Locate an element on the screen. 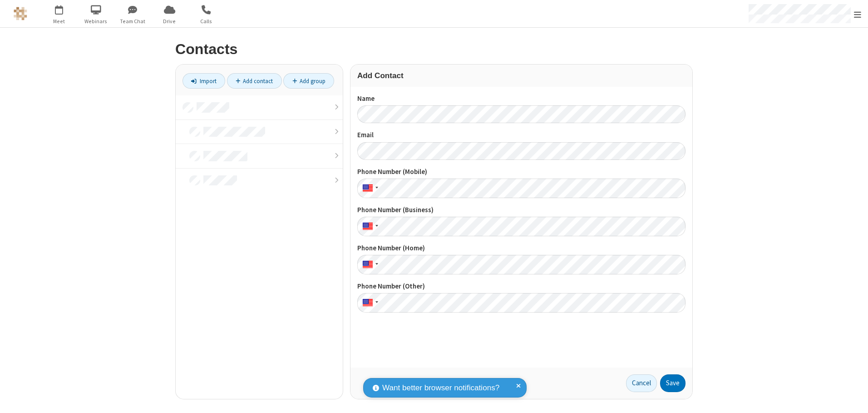 This screenshot has width=868, height=413. img: QA Selenium DO NOT DELETE OR CHANGE is located at coordinates (20, 14).